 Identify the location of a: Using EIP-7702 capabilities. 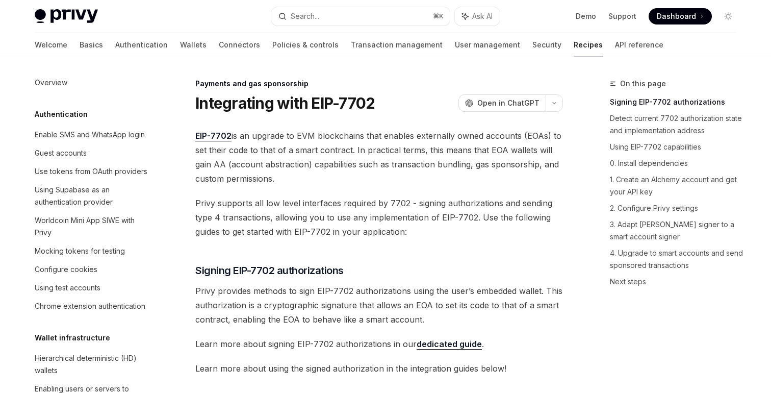
(677, 147).